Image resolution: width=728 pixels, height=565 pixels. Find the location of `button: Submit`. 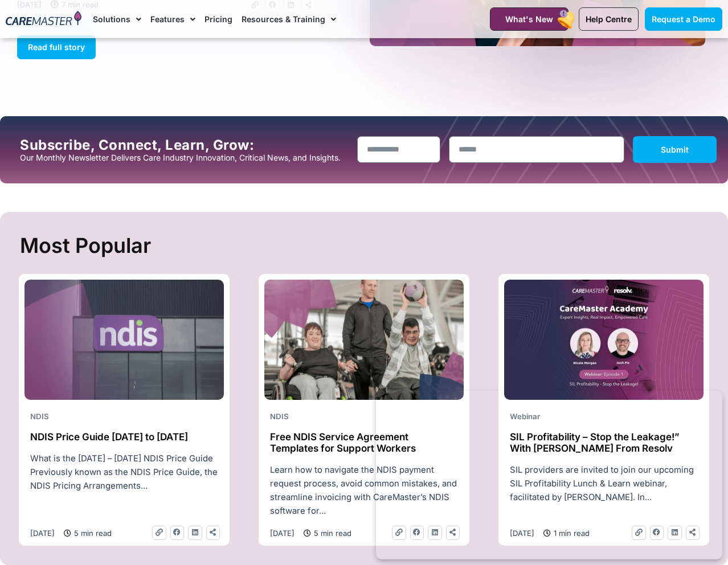

button: Submit is located at coordinates (675, 149).